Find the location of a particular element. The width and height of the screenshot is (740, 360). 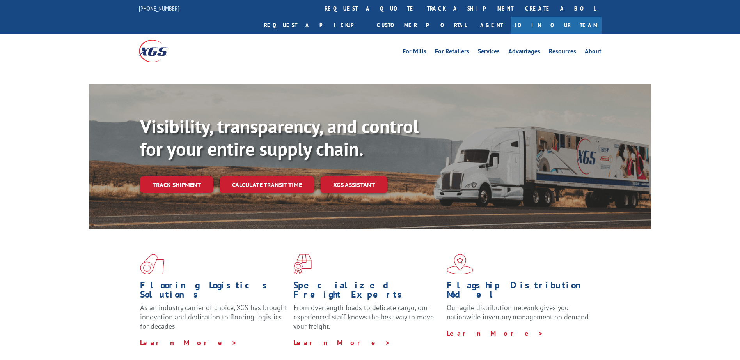

h1: Flagship Distribution Model is located at coordinates (520, 292).